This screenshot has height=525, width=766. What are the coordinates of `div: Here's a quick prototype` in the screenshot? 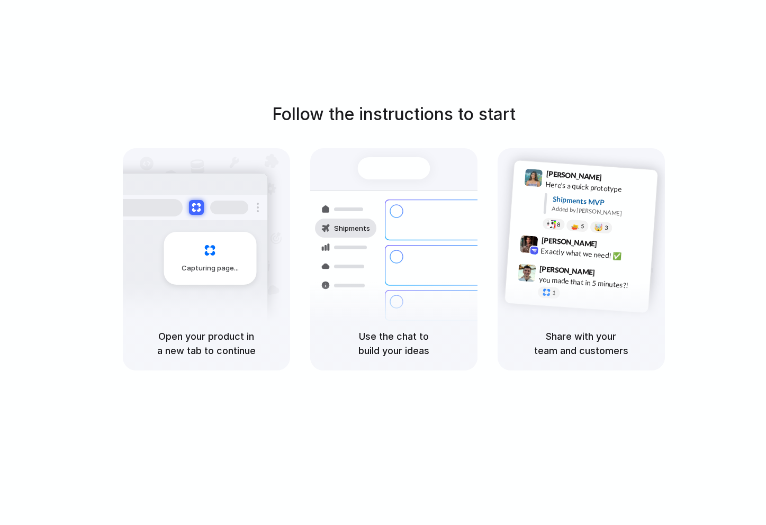 It's located at (598, 188).